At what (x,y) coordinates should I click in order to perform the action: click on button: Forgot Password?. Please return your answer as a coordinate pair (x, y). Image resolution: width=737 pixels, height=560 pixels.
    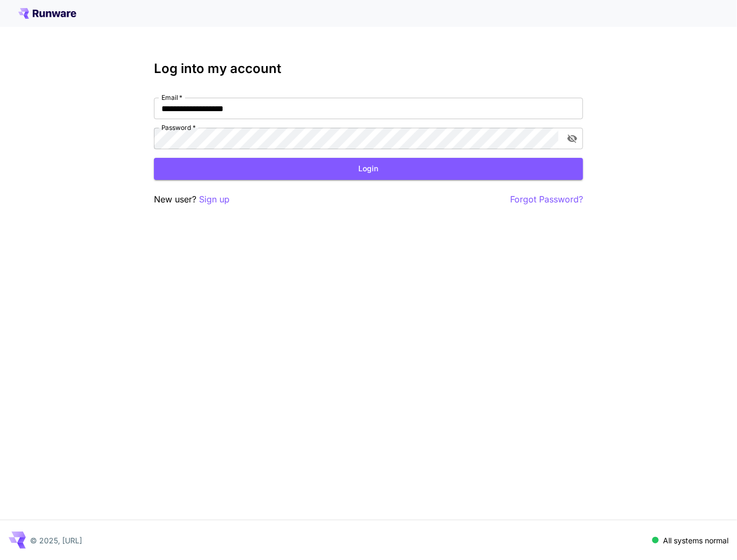
    Looking at the image, I should click on (547, 199).